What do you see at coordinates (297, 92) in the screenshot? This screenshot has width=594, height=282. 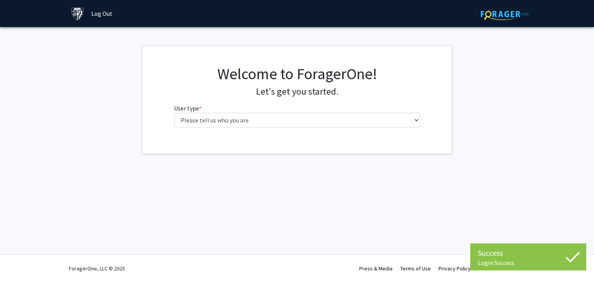 I see `h4: Let's get you started.` at bounding box center [297, 92].